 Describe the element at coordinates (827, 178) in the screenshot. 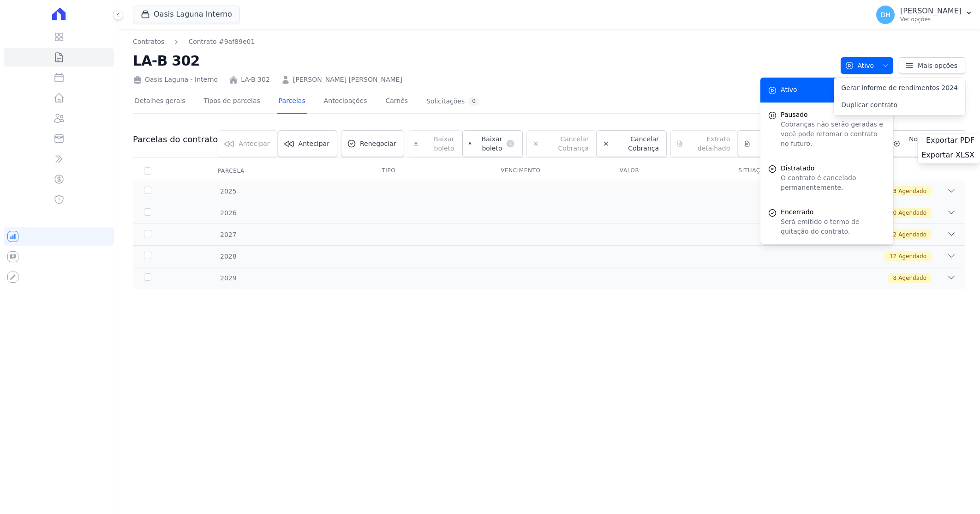

I see `a: Distratado O contrato é cancelado permanentemente.` at that location.